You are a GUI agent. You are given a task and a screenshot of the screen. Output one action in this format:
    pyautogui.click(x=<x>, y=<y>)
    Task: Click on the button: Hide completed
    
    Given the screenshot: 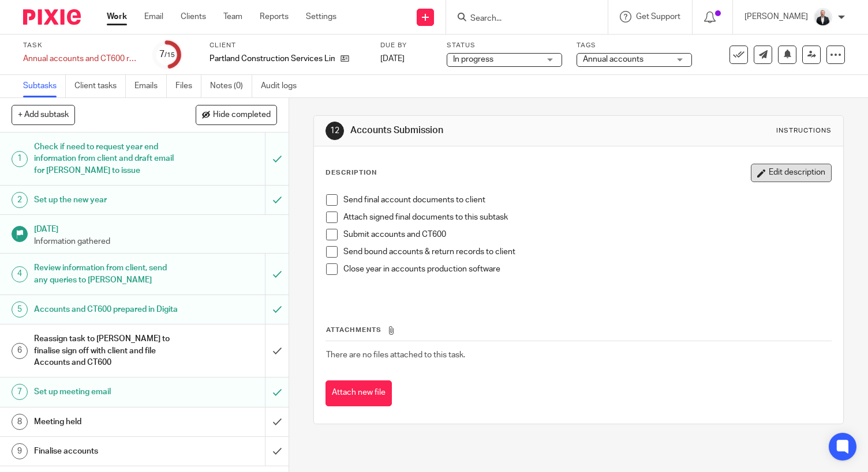 What is the action you would take?
    pyautogui.click(x=236, y=115)
    